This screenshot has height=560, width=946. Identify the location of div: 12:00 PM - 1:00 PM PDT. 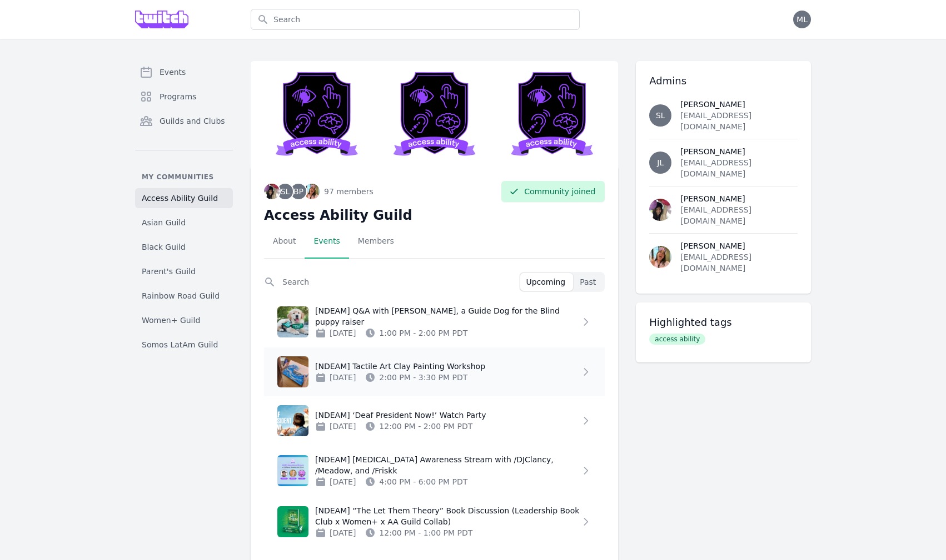
(414, 533).